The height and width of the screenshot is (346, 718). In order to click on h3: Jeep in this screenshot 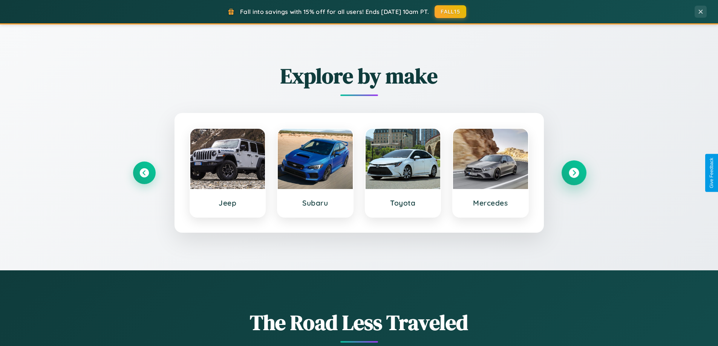, I will do `click(228, 203)`.